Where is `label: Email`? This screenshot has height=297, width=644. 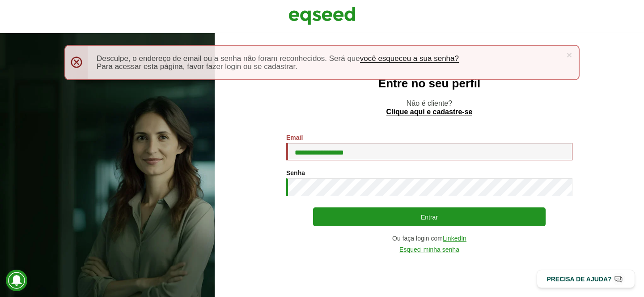
label: Email is located at coordinates (294, 138).